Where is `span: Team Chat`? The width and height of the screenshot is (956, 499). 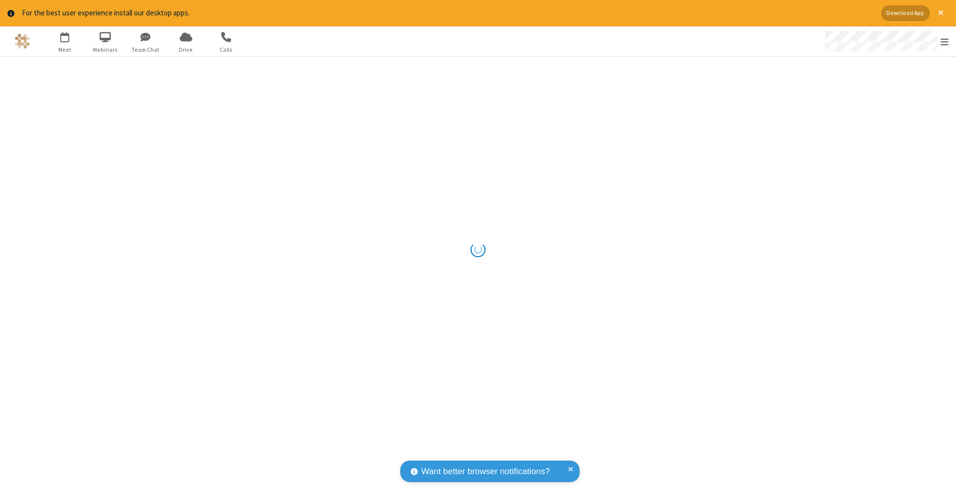
span: Team Chat is located at coordinates (145, 50).